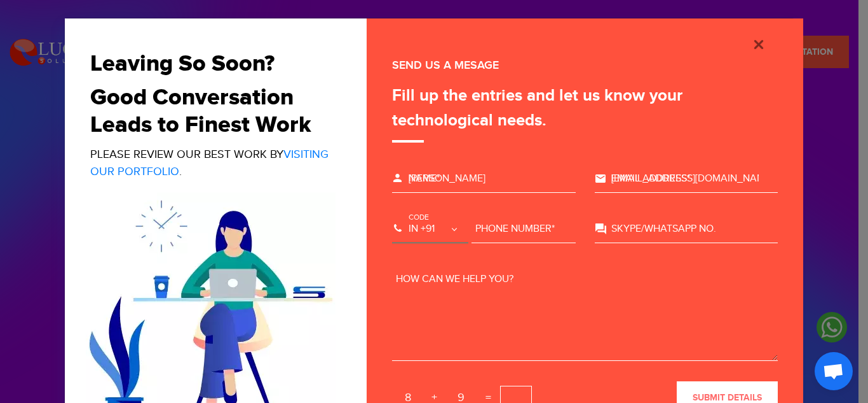  Describe the element at coordinates (834, 371) in the screenshot. I see `a: Open chat` at that location.